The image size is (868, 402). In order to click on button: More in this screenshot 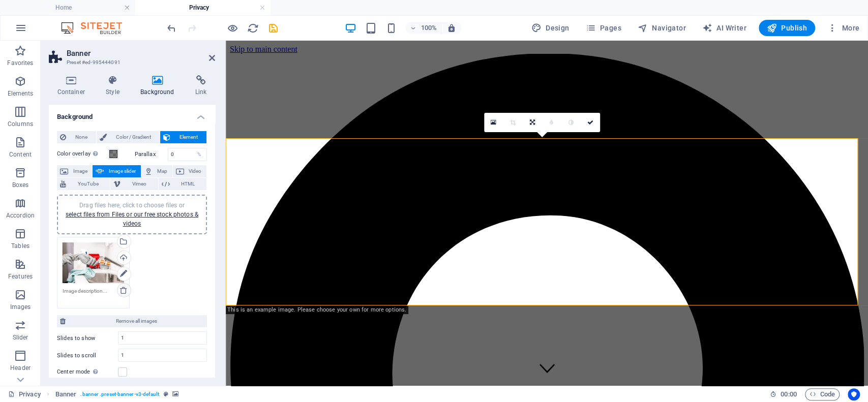, I will do `click(843, 28)`.